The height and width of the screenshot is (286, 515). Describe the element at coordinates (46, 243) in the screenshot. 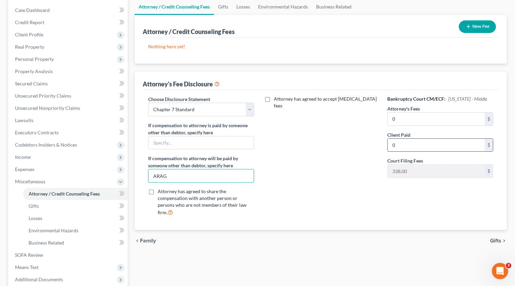

I see `span: Business Related` at that location.